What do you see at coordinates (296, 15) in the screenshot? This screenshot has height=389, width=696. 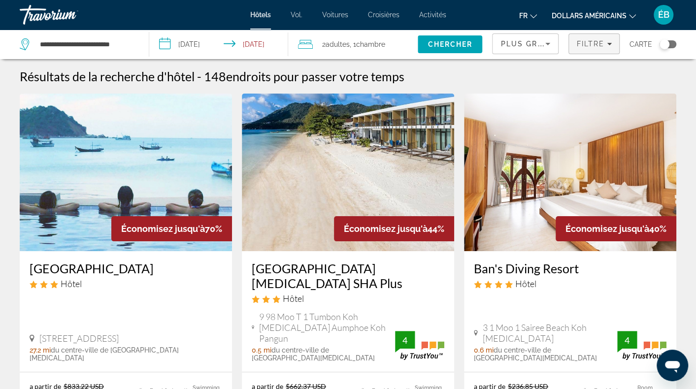 I see `font: Vol.` at bounding box center [296, 15].